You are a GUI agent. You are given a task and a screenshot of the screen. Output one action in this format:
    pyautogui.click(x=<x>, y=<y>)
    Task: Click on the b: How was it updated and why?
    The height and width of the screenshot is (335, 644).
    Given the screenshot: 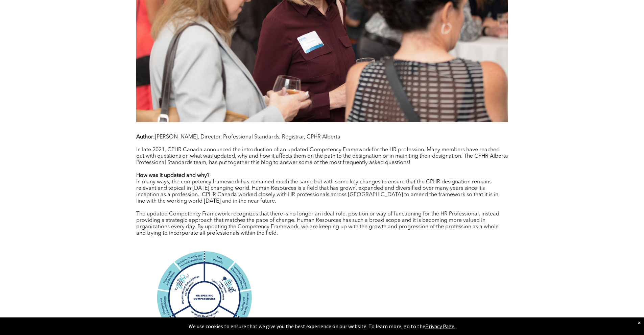 What is the action you would take?
    pyautogui.click(x=173, y=176)
    